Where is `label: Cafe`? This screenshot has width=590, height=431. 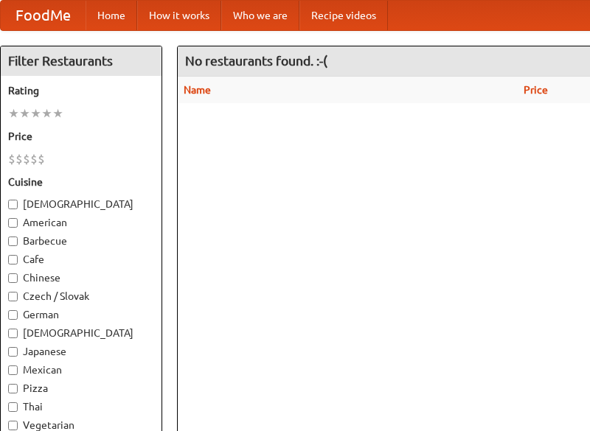 label: Cafe is located at coordinates (81, 260).